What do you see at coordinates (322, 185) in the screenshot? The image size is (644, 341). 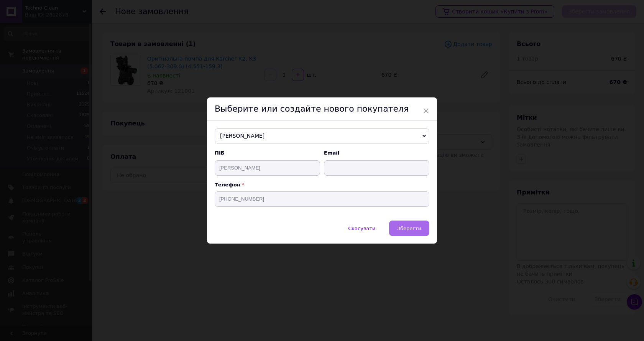 I see `p: Телефон` at bounding box center [322, 185].